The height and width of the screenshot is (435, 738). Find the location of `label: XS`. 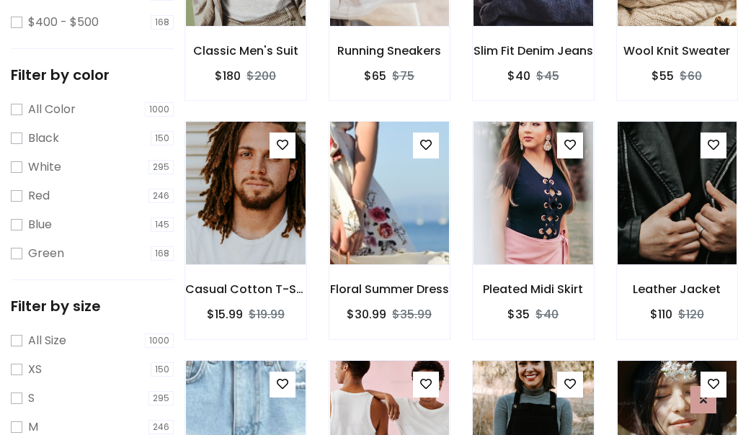

label: XS is located at coordinates (35, 369).